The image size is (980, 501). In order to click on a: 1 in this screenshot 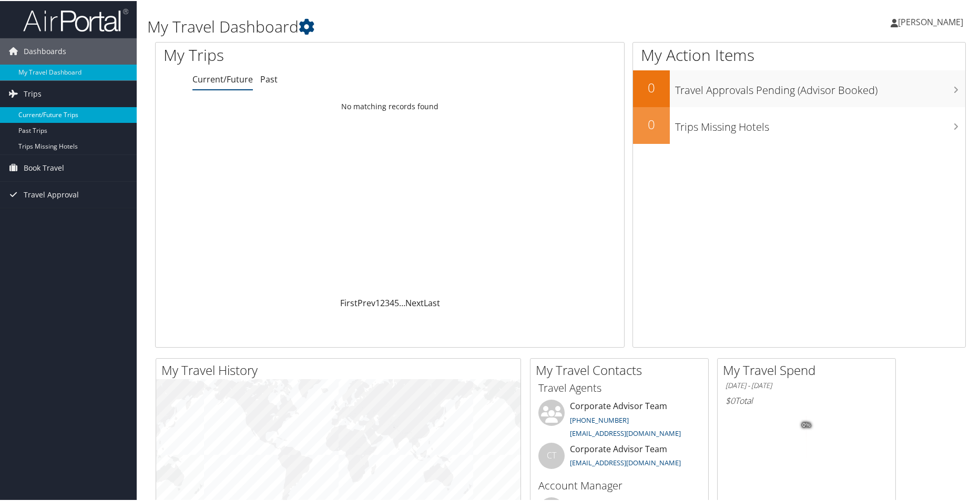, I will do `click(377, 302)`.